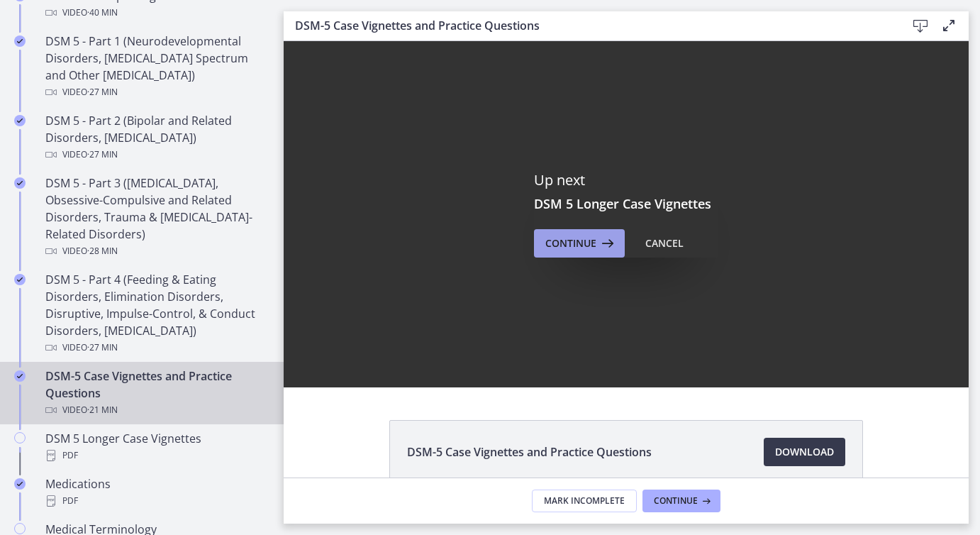  I want to click on span: Mark Incomplete, so click(585, 501).